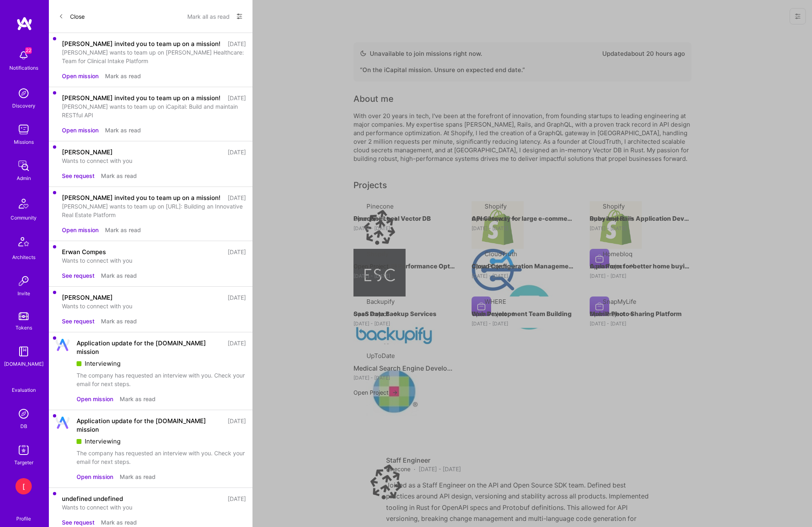 The height and width of the screenshot is (527, 812). I want to click on div: Tokens, so click(24, 327).